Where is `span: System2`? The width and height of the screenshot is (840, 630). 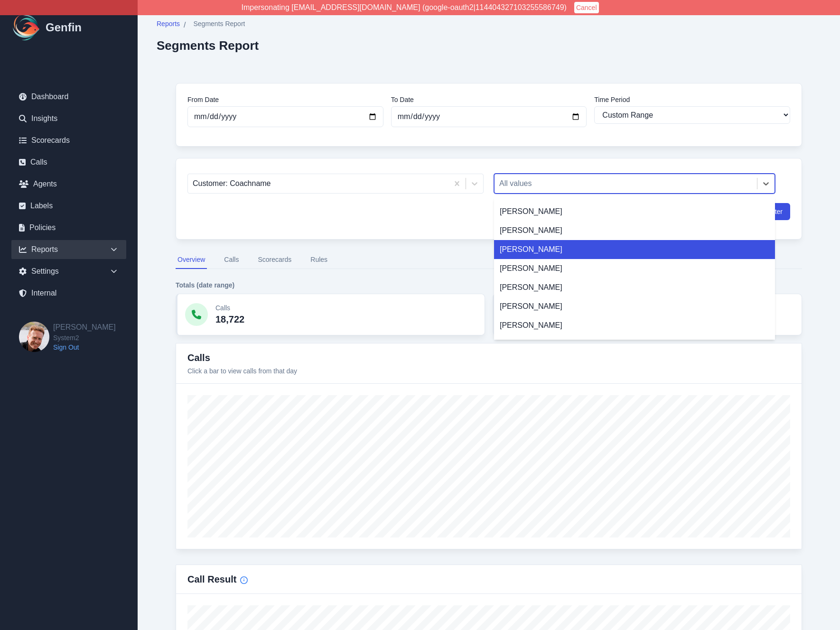
span: System2 is located at coordinates (85, 337).